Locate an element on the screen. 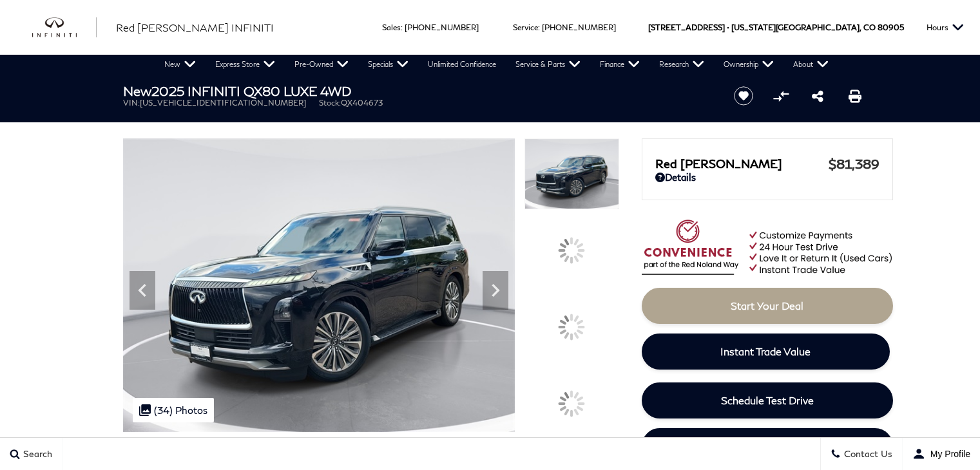 Image resolution: width=980 pixels, height=470 pixels. span: QX404673 is located at coordinates (362, 102).